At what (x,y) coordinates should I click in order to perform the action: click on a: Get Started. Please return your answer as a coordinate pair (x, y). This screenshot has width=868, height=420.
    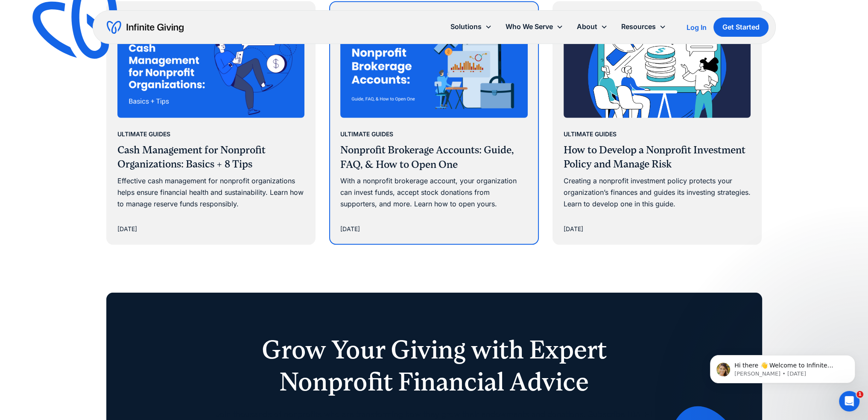
    Looking at the image, I should click on (741, 27).